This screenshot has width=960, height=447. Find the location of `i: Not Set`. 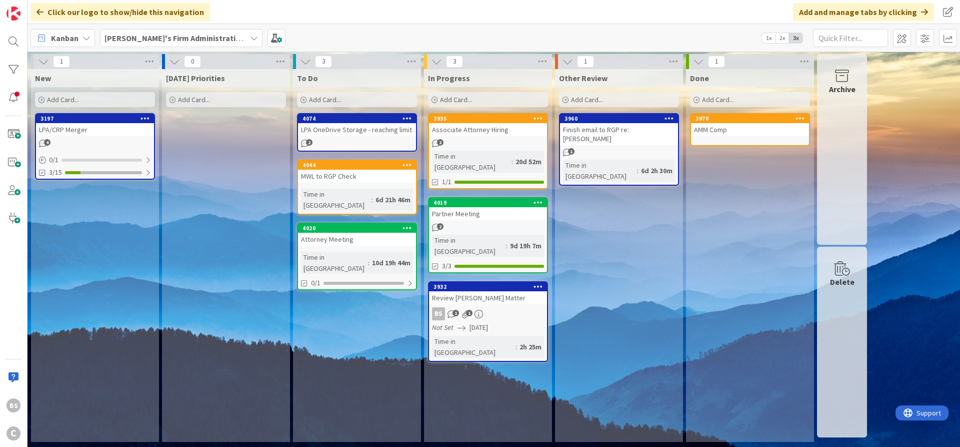

i: Not Set is located at coordinates (443, 327).